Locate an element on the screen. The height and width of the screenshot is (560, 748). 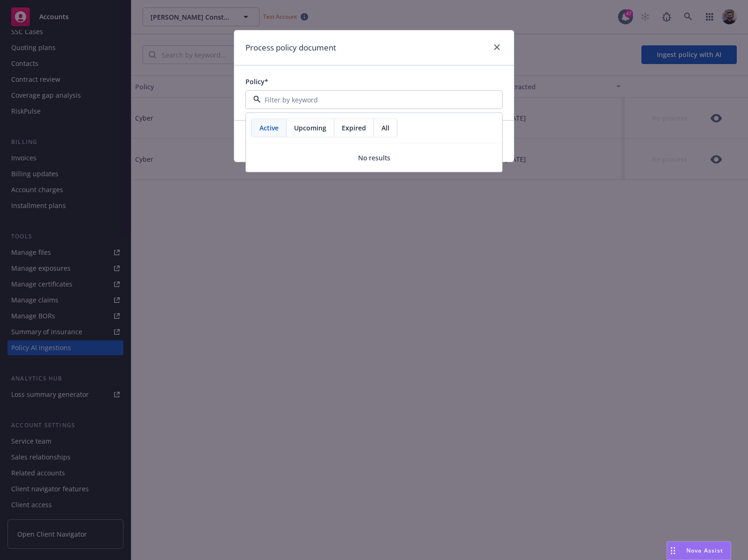
span: No results is located at coordinates (374, 158).